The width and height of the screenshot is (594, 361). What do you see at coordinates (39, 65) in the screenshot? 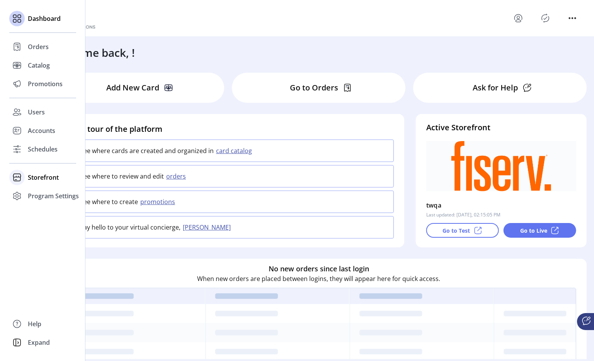
I see `span: Catalog` at bounding box center [39, 65].